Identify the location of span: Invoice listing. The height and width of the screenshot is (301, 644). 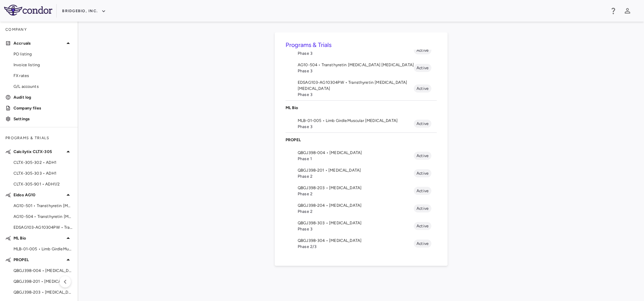
(43, 65).